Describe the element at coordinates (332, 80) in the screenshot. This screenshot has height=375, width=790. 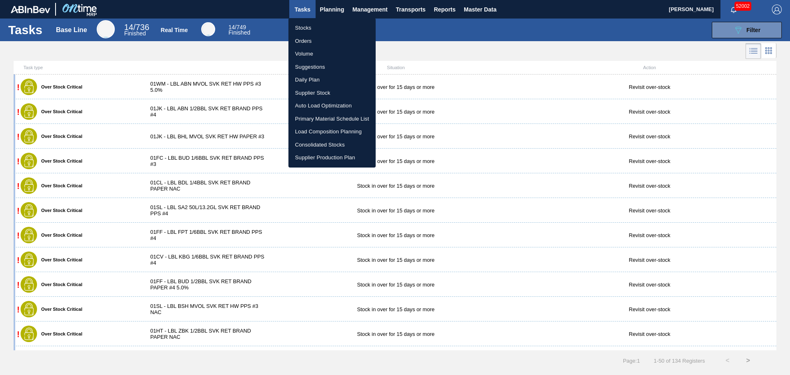
I see `a: Daily Plan` at that location.